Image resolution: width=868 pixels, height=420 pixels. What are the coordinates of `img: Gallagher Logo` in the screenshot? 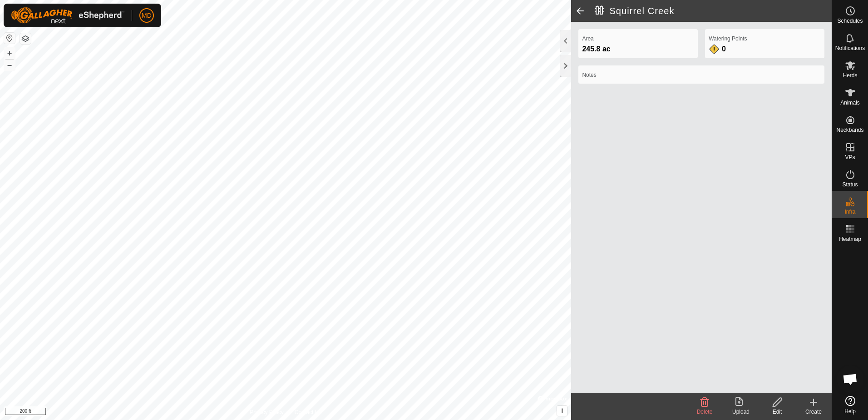 It's located at (68, 15).